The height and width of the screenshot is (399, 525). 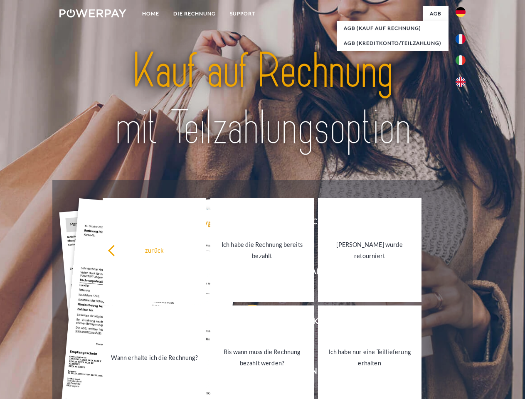 I want to click on div: Ich habe nur eine Teillieferung erhalten, so click(x=370, y=358).